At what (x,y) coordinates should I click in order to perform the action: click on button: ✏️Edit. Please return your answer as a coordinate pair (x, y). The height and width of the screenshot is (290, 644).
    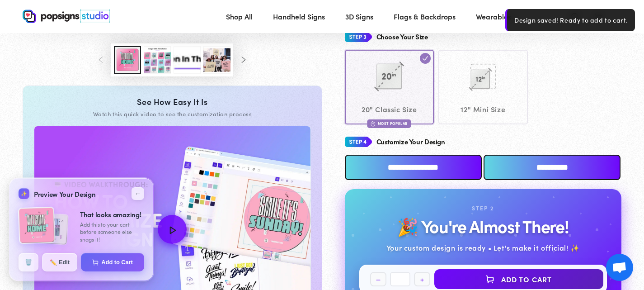
    Looking at the image, I should click on (60, 262).